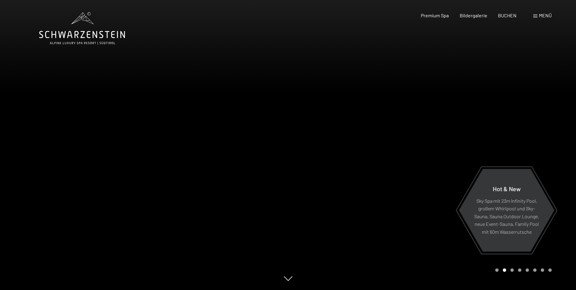 This screenshot has height=290, width=576. Describe the element at coordinates (506, 210) in the screenshot. I see `a: Hot & New Sky Spa mit 23m Infinity Pool, großem Whirlpool und Sky-Sauna, Sauna Outdoor Lounge, ne...` at that location.